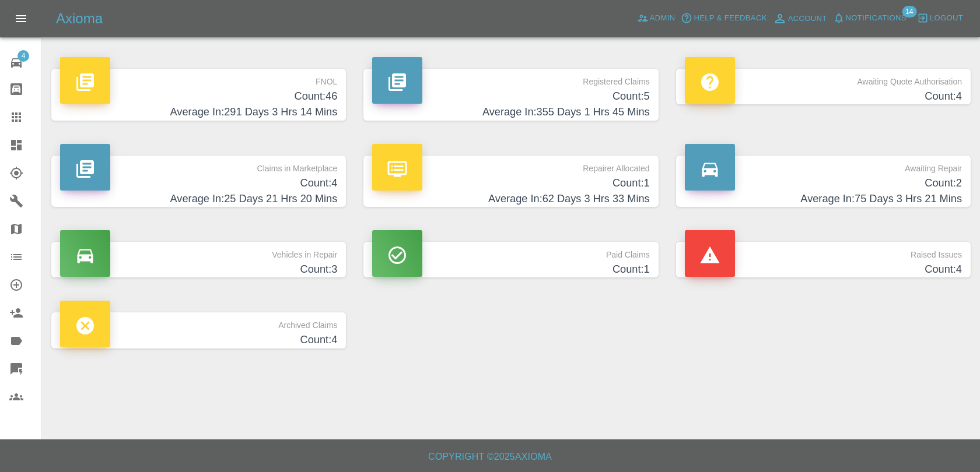 This screenshot has height=472, width=980. Describe the element at coordinates (198, 252) in the screenshot. I see `p: Vehicles in Repair` at that location.